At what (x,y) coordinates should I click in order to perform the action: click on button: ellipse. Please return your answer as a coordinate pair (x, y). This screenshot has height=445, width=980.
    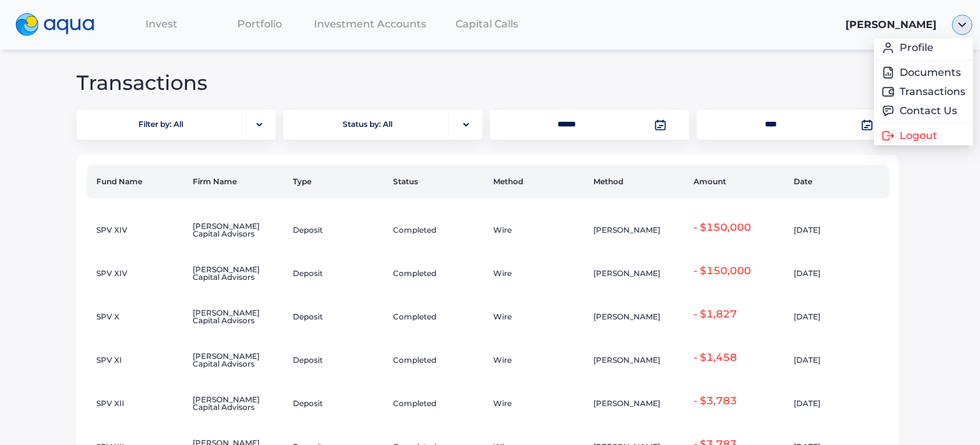
    Looking at the image, I should click on (963, 25).